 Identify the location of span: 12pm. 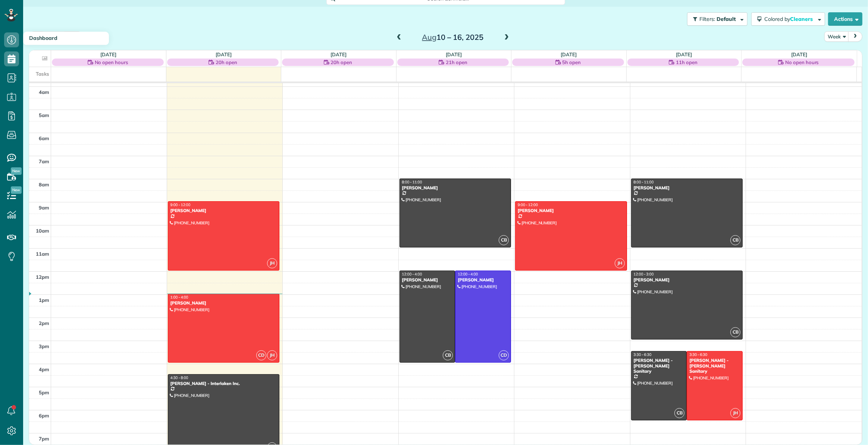
(42, 277).